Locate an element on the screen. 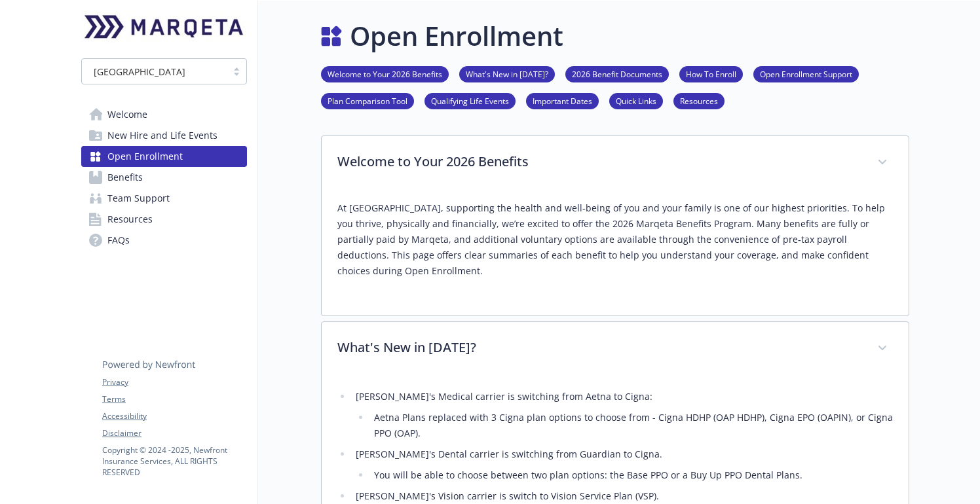  li: Aetna Plans replaced with 3 Cigna plan options to choose from - Cigna HDHP (OAP HDHP), Cigna EPO ... is located at coordinates (632, 426).